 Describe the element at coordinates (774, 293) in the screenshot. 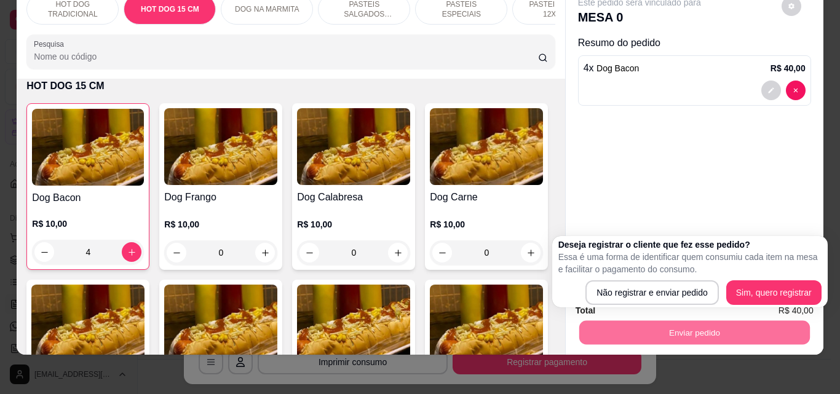

I see `button: Sim, quero registrar` at that location.